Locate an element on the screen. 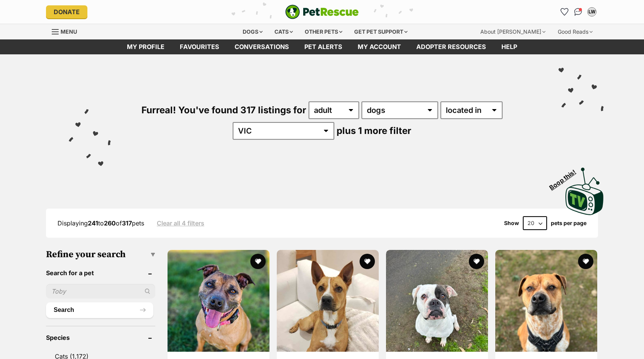  span: Menu is located at coordinates (69, 31).